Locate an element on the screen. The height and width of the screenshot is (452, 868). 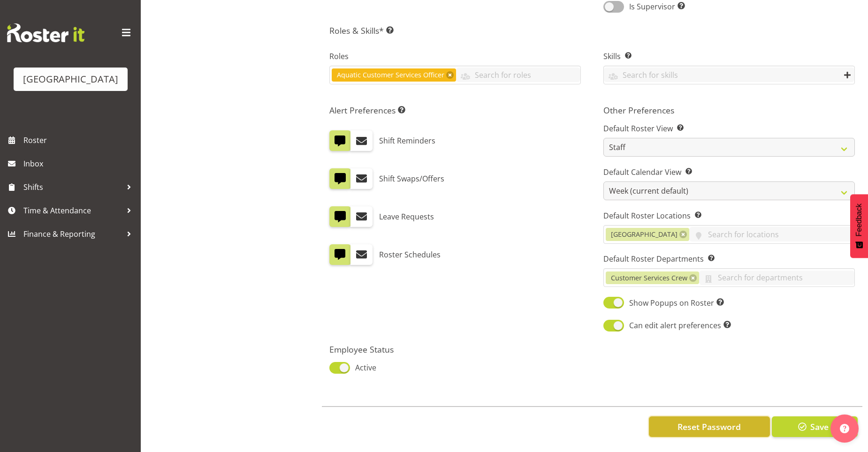
img: Rosterit website logo is located at coordinates (45, 33).